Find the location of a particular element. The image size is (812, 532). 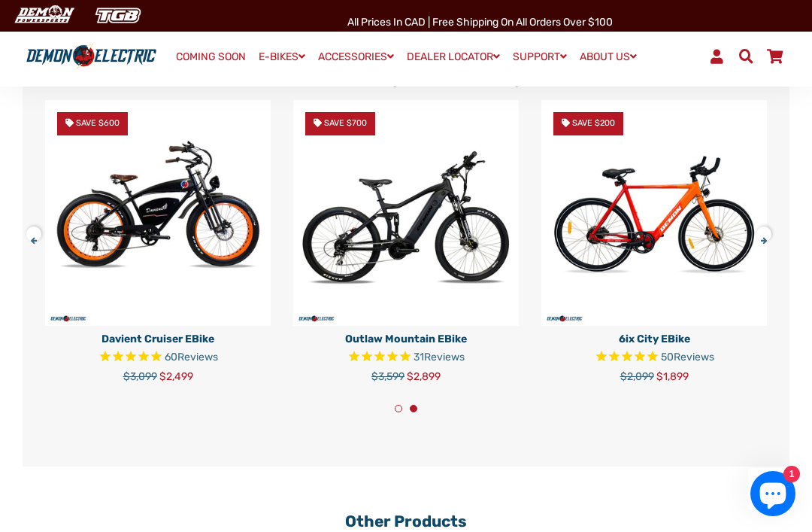

p: 6ix City eBike is located at coordinates (654, 338).